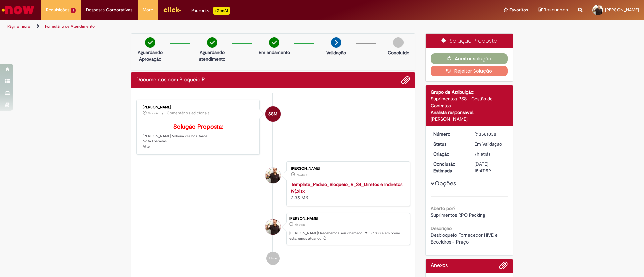  Describe the element at coordinates (170, 80) in the screenshot. I see `h2: Documentos com Bloqueio R Histórico de tíquete` at that location.